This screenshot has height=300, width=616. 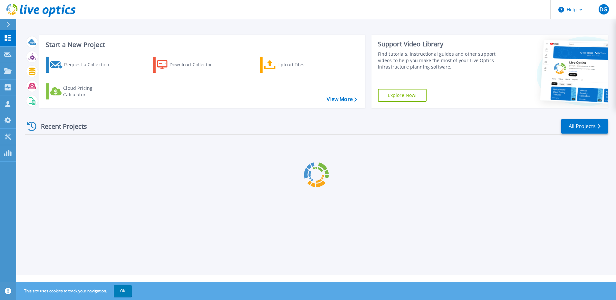 What do you see at coordinates (82, 65) in the screenshot?
I see `a: Request a Collection` at bounding box center [82, 65].